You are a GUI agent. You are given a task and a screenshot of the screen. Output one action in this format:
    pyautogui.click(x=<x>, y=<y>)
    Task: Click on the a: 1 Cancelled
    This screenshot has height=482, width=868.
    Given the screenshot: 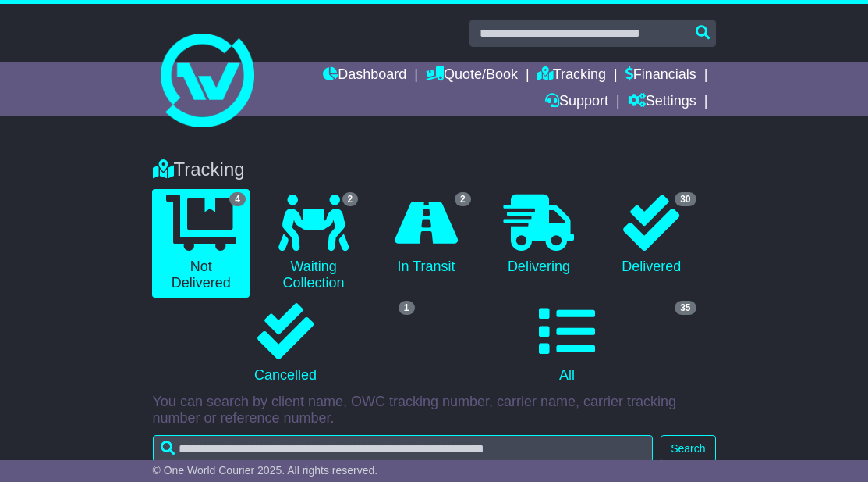 What is the action you would take?
    pyautogui.click(x=285, y=343)
    